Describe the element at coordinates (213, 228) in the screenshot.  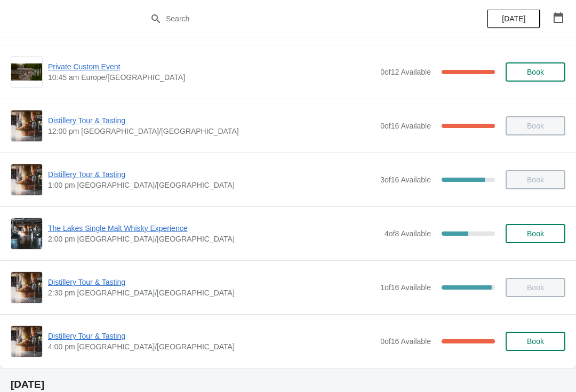
I see `span: The Lakes Single Malt Whisky Experience` at that location.